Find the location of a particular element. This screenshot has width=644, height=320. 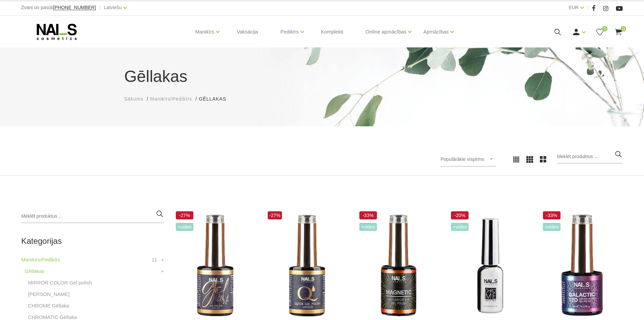

a: EUR is located at coordinates (574, 8).